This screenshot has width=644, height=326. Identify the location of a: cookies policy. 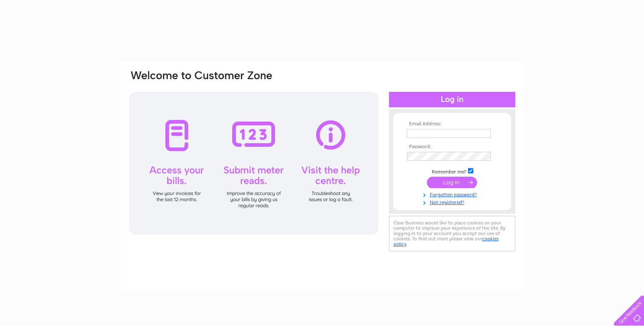
(446, 241).